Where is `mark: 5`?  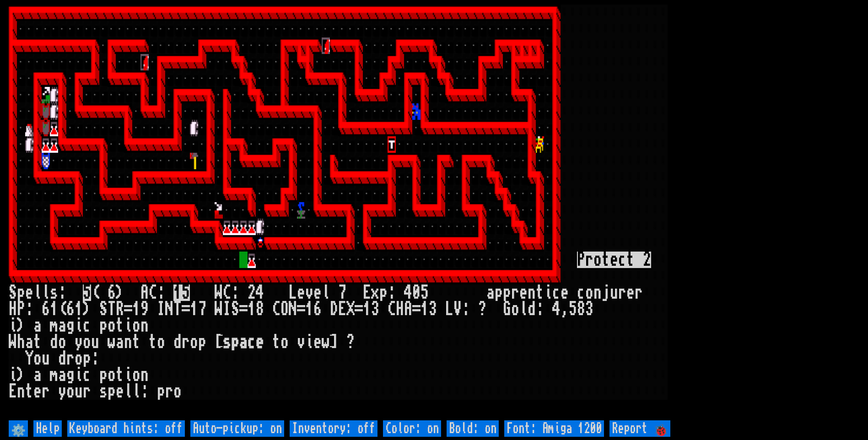
mark: 5 is located at coordinates (87, 293).